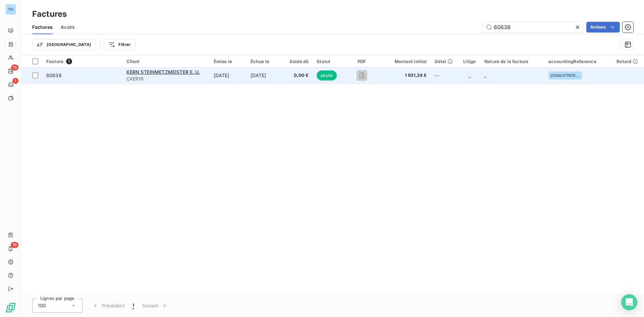 The height and width of the screenshot is (317, 644). What do you see at coordinates (327, 75) in the screenshot?
I see `span: payée` at bounding box center [327, 75].